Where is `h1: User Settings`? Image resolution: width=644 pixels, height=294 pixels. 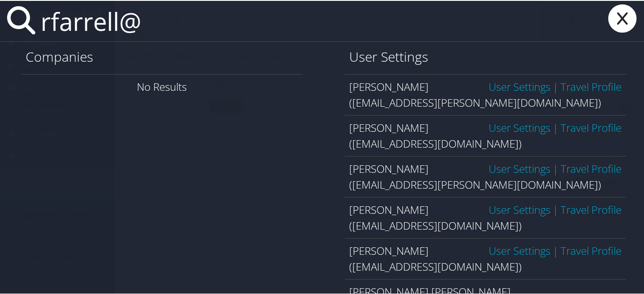
h1: User Settings is located at coordinates (485, 56).